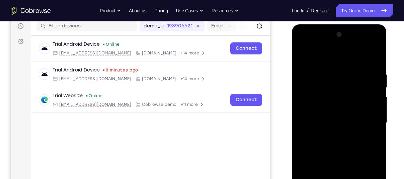 This screenshot has width=404, height=179. I want to click on button: Use Cases, so click(190, 11).